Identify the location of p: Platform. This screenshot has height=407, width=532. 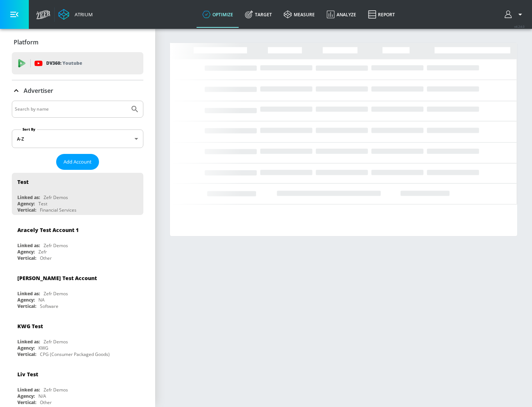
(26, 42).